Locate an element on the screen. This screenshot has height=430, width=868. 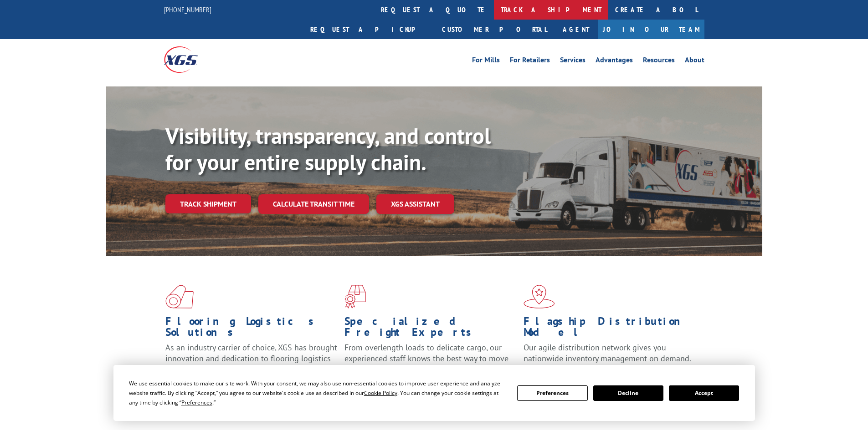
a: For Retailers is located at coordinates (530, 61).